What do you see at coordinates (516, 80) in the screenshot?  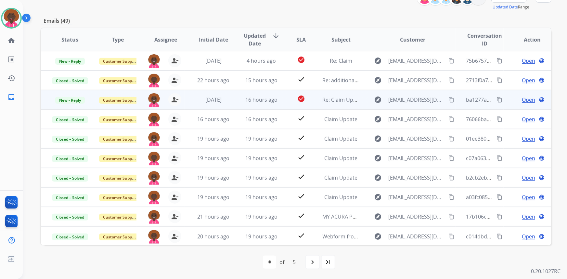 I see `span: 2713f0a7-0410-4145-ae74-0dcd47ee625c` at bounding box center [516, 80].